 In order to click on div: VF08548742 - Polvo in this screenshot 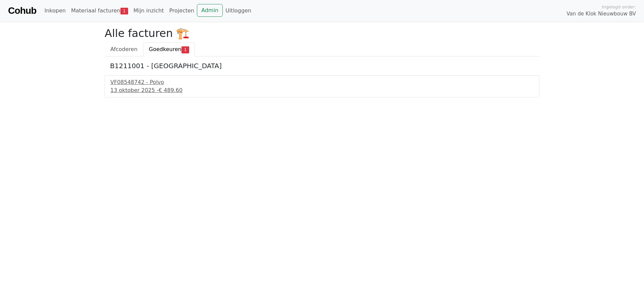, I will do `click(322, 82)`.